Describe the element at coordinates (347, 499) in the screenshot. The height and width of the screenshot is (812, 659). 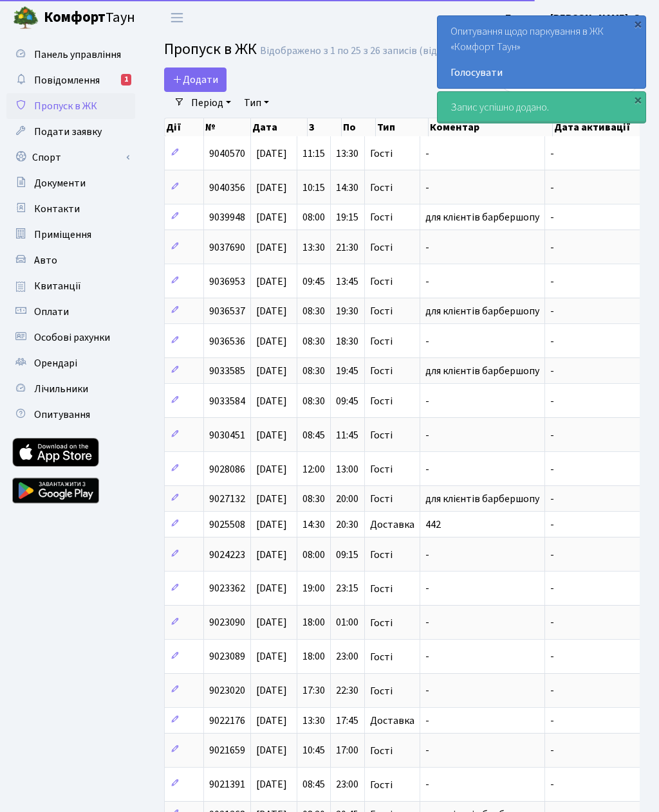
I see `span: 20:00` at that location.